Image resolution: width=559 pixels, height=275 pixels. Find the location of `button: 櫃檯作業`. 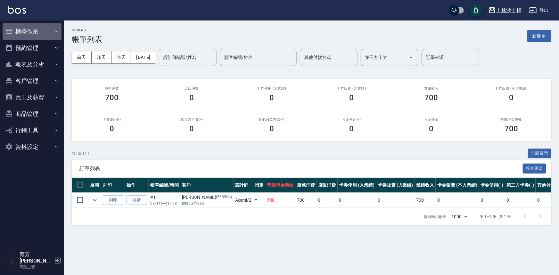

button: 櫃檯作業 is located at coordinates (32, 31).